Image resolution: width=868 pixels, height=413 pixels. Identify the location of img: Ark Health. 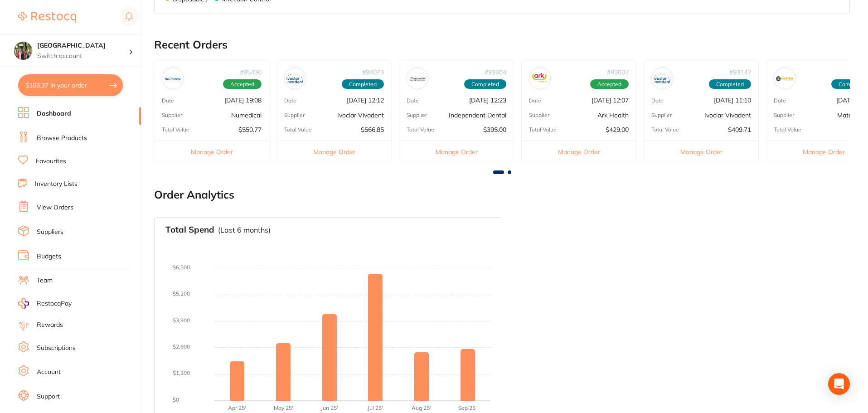
(540, 78).